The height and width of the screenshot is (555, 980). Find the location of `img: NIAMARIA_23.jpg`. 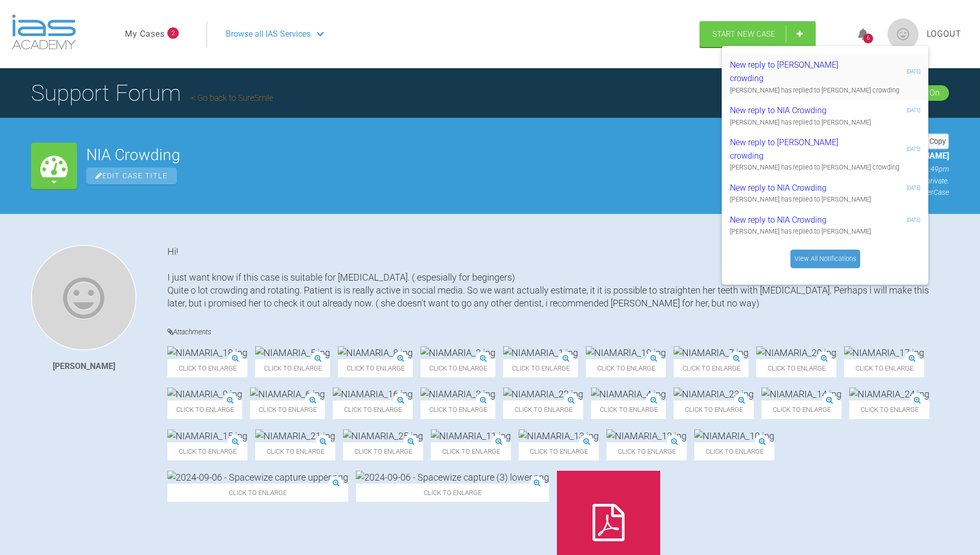

img: NIAMARIA_23.jpg is located at coordinates (714, 394).